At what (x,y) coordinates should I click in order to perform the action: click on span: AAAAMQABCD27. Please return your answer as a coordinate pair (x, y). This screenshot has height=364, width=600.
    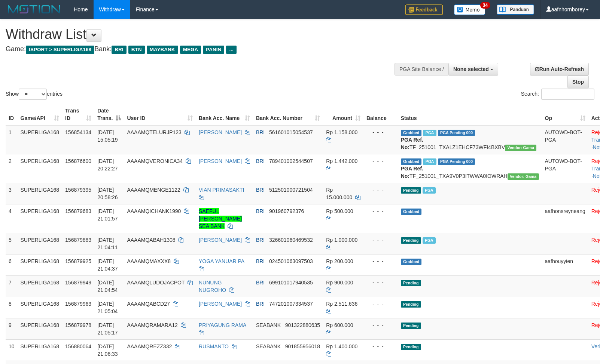
    Looking at the image, I should click on (148, 304).